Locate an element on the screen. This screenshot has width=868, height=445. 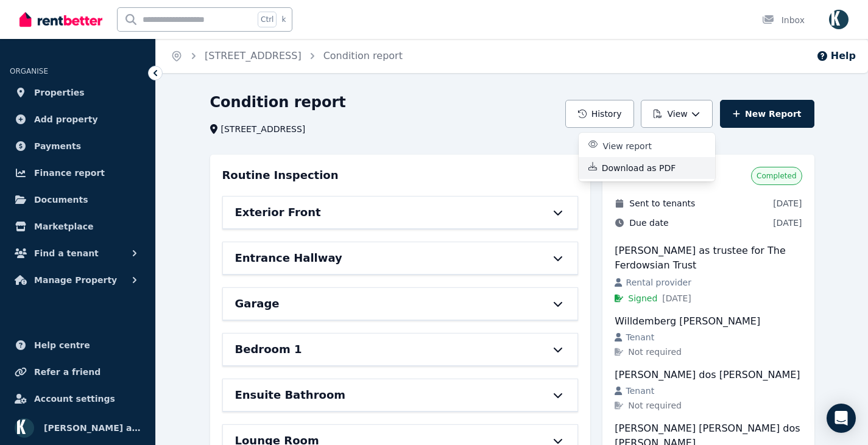
a: Account settings is located at coordinates (78, 399).